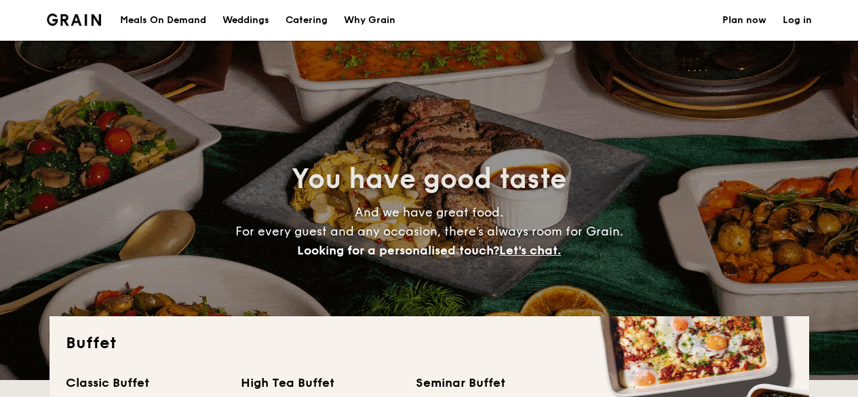  I want to click on span: Let's chat., so click(530, 250).